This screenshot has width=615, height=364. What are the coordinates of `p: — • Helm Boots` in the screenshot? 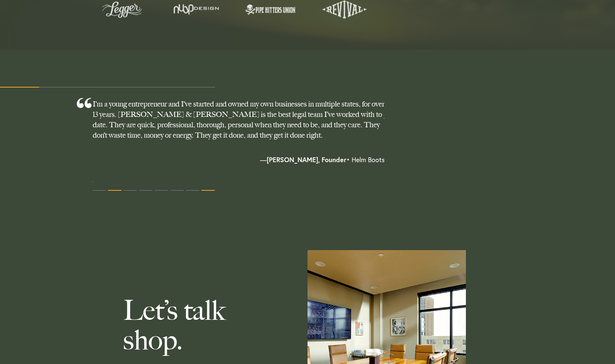 It's located at (239, 160).